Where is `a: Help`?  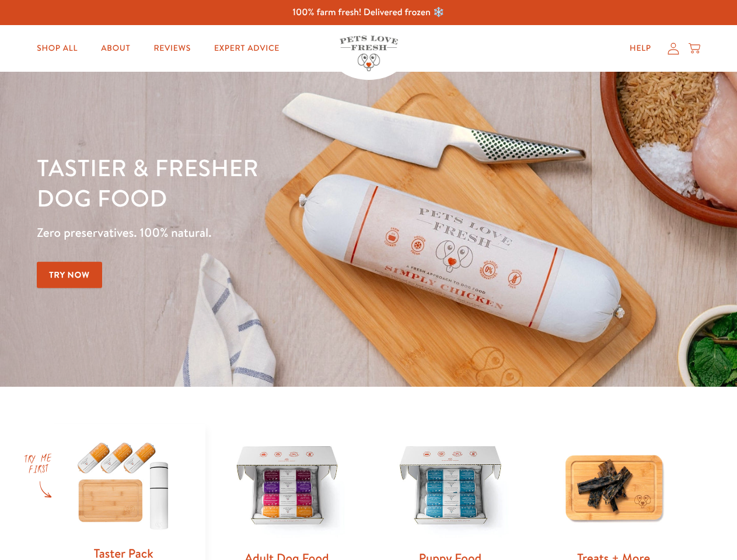 a: Help is located at coordinates (641, 48).